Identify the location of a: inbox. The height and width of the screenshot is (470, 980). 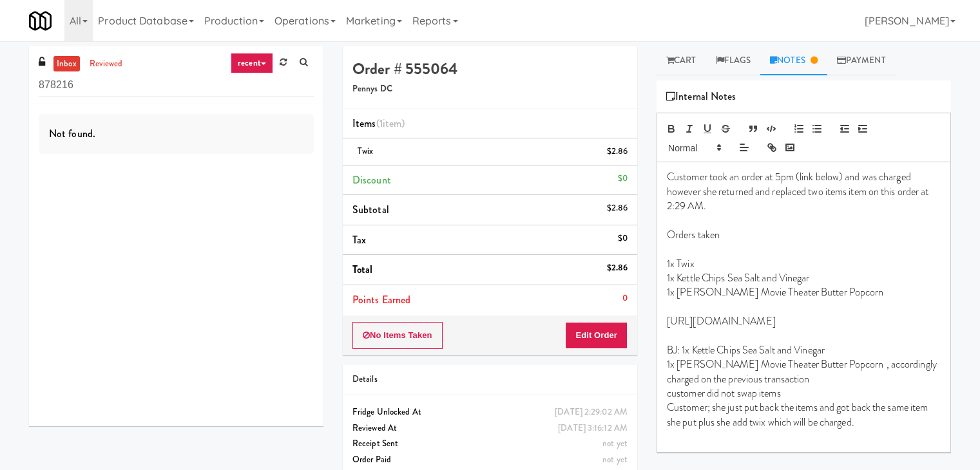
(67, 64).